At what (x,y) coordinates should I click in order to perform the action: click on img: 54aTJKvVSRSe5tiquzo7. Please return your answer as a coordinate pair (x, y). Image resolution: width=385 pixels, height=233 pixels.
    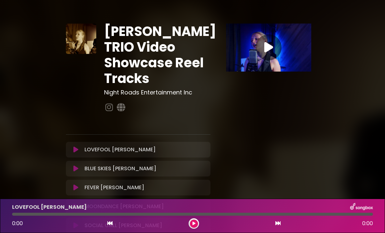
    Looking at the image, I should click on (81, 38).